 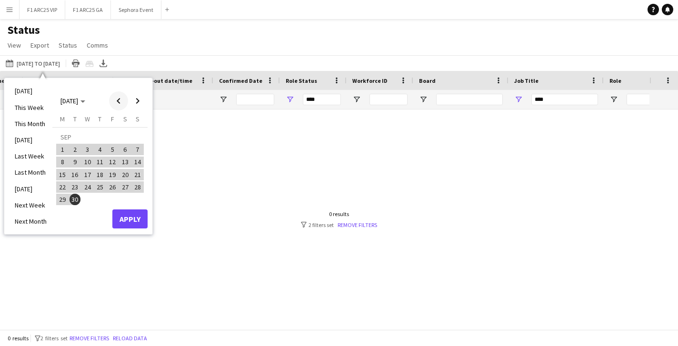 I want to click on span: Job Title, so click(x=526, y=80).